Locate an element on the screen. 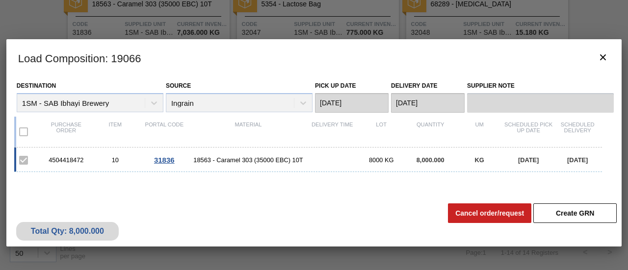  span: 18563 - Caramel 303 (35000 EBC) 10T is located at coordinates (248, 160).